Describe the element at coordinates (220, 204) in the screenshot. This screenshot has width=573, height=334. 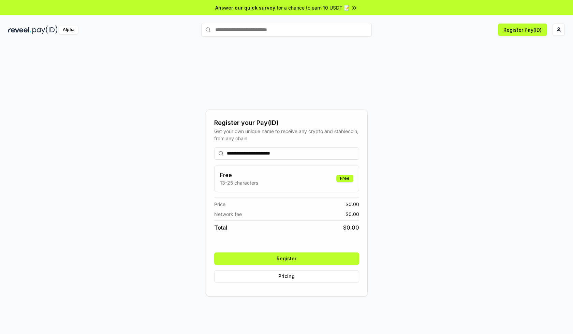
I see `span: Price` at that location.